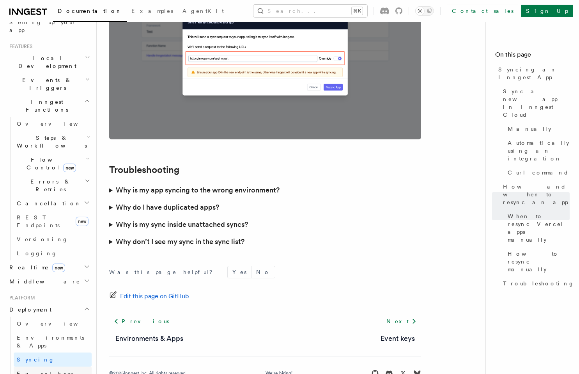 The width and height of the screenshot is (579, 374). What do you see at coordinates (35, 267) in the screenshot?
I see `span: Realtime` at bounding box center [35, 267].